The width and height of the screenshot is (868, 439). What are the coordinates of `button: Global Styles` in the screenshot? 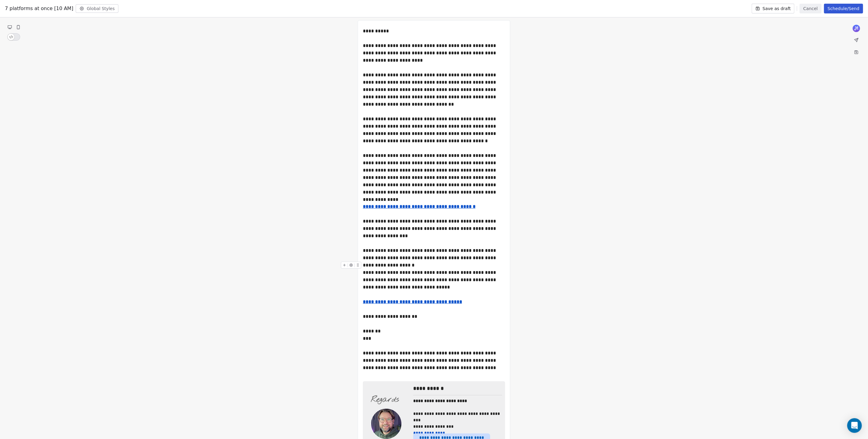 It's located at (97, 9).